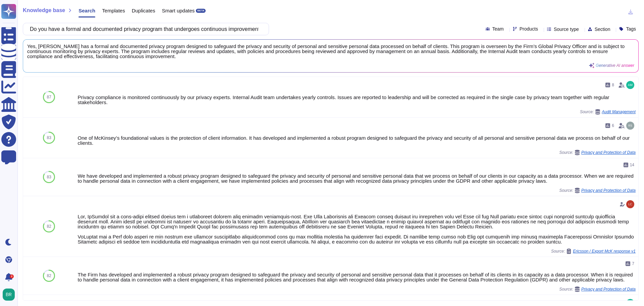 The image size is (644, 306). I want to click on span: Tags, so click(631, 29).